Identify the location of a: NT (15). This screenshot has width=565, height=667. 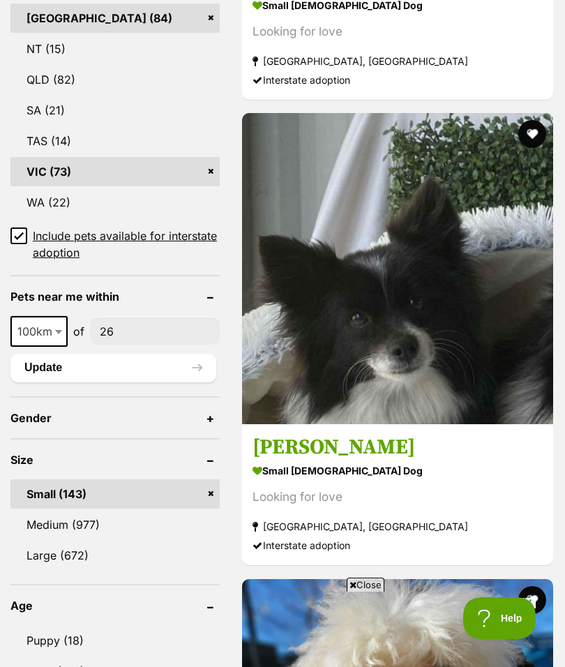
(115, 49).